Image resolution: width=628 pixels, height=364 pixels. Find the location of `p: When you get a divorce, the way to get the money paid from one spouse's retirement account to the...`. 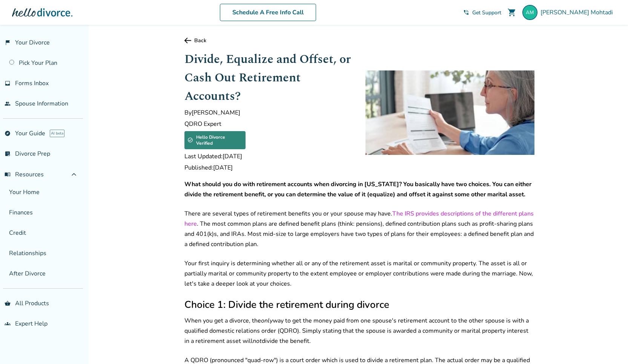

p: When you get a divorce, the way to get the money paid from one spouse's retirement account to the... is located at coordinates (360, 331).